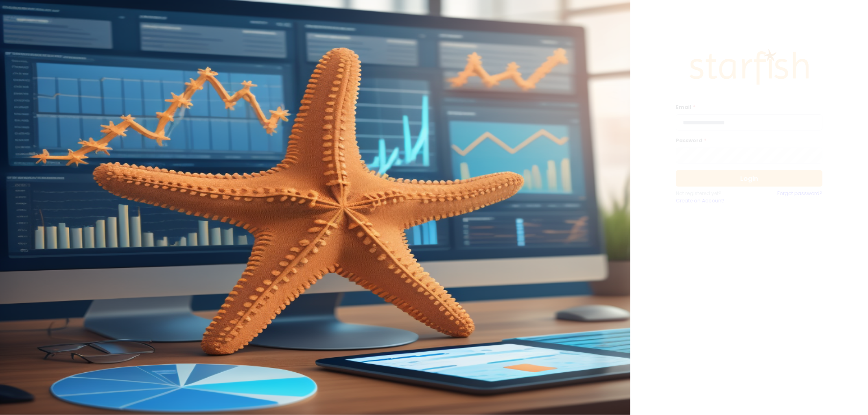 This screenshot has width=868, height=415. Describe the element at coordinates (800, 197) in the screenshot. I see `a: Forgot password?` at that location.